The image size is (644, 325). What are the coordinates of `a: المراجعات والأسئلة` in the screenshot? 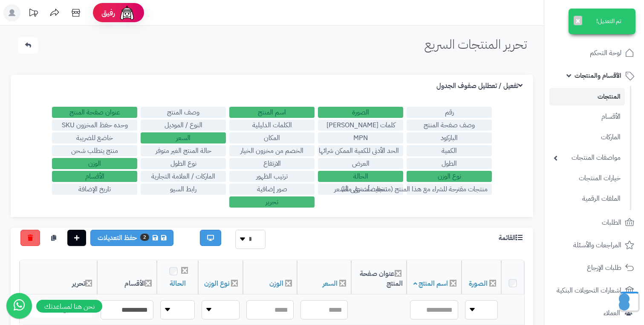 It's located at (594, 245).